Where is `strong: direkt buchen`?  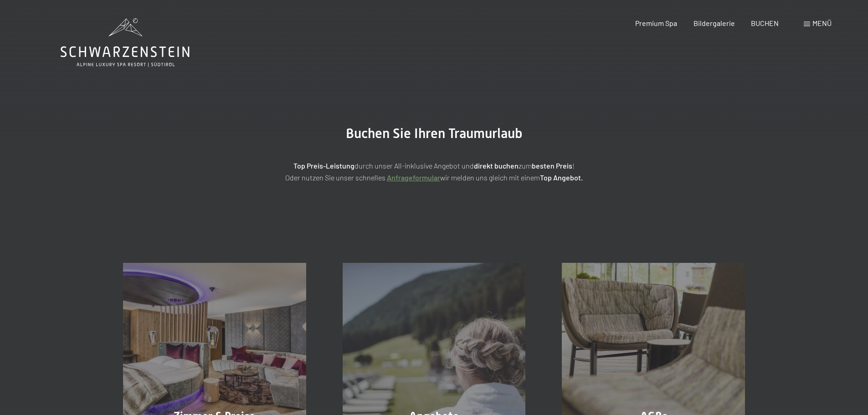 strong: direkt buchen is located at coordinates (496, 165).